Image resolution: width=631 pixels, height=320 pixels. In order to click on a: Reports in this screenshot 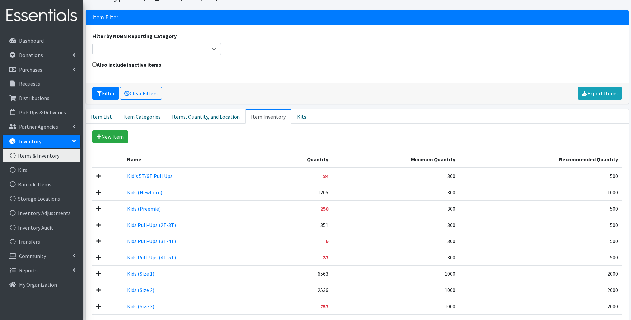, I will do `click(42, 270)`.